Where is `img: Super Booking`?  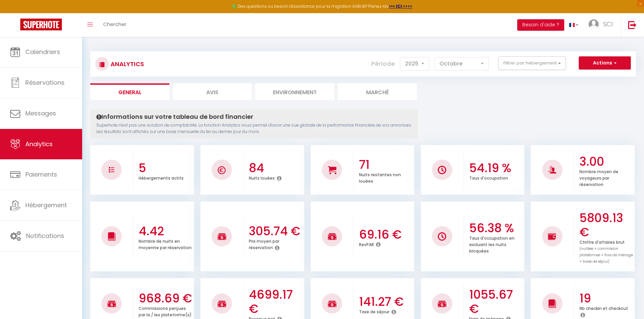
img: Super Booking is located at coordinates (41, 24).